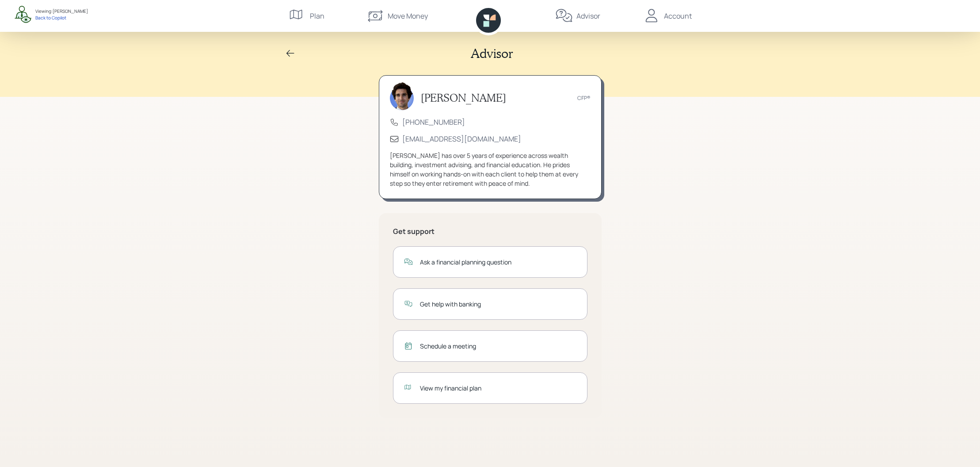  Describe the element at coordinates (584, 98) in the screenshot. I see `div: CFP®` at that location.